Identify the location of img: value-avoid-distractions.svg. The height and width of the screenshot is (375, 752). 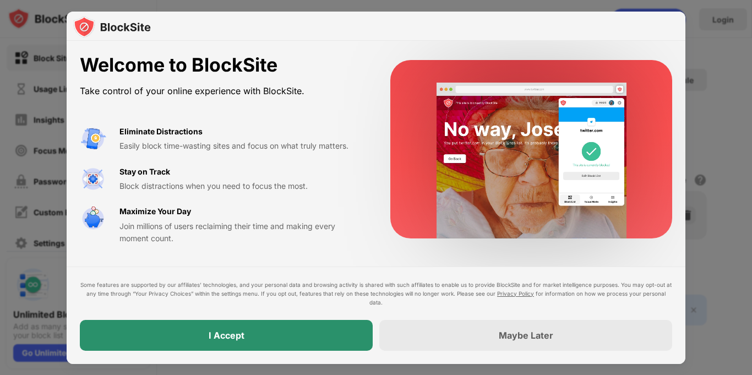
(93, 139).